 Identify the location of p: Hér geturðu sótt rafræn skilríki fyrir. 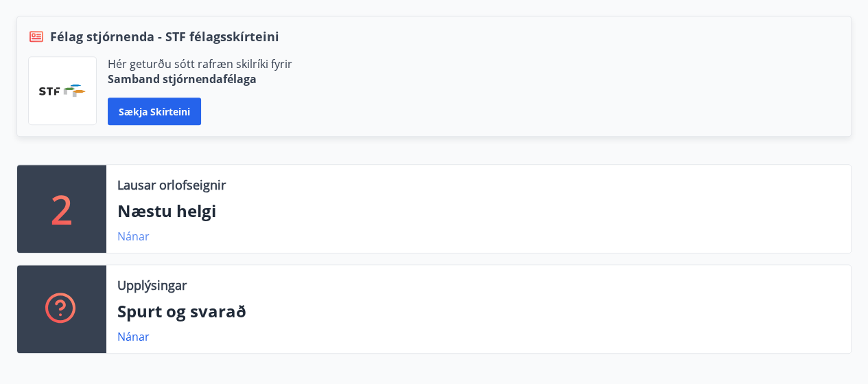
(200, 64).